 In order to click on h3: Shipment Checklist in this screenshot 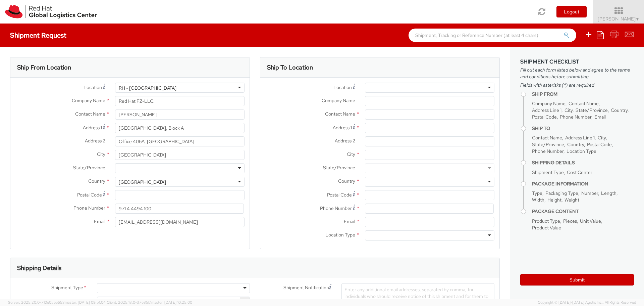, I will do `click(577, 62)`.